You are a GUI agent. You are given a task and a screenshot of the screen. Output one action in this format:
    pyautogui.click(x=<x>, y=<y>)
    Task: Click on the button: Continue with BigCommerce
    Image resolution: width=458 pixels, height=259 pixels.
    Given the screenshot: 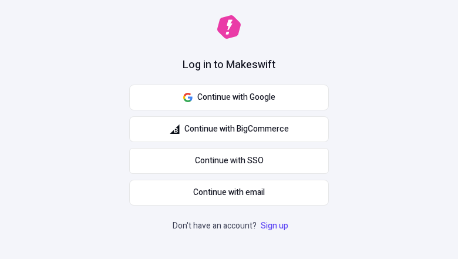 What is the action you would take?
    pyautogui.click(x=229, y=129)
    